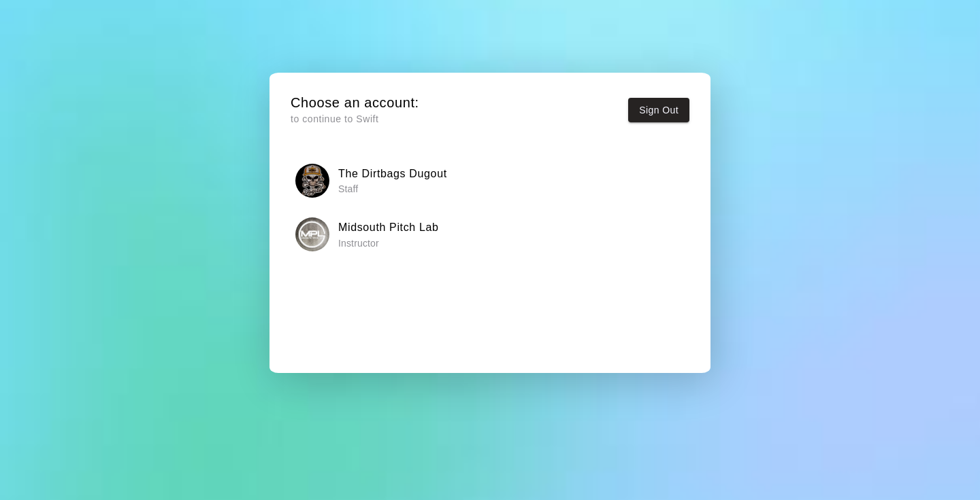  I want to click on p: Staff, so click(393, 189).